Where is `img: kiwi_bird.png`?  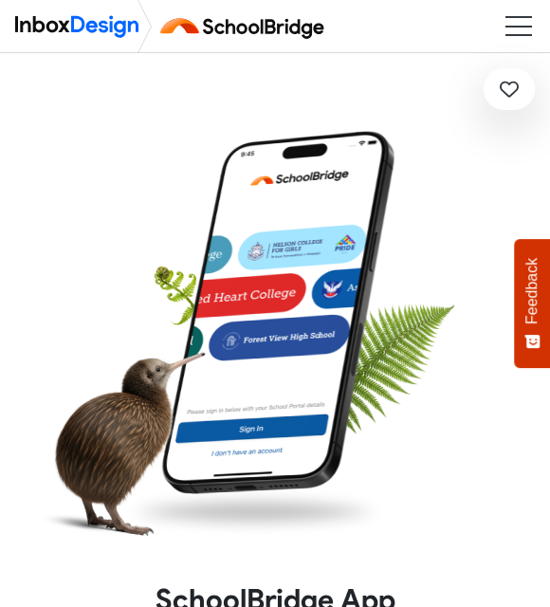
img: kiwi_bird.png is located at coordinates (120, 442).